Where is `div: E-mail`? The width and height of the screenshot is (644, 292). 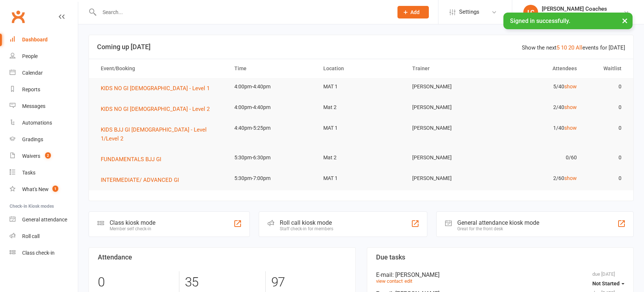
div: E-mail is located at coordinates (501, 275).